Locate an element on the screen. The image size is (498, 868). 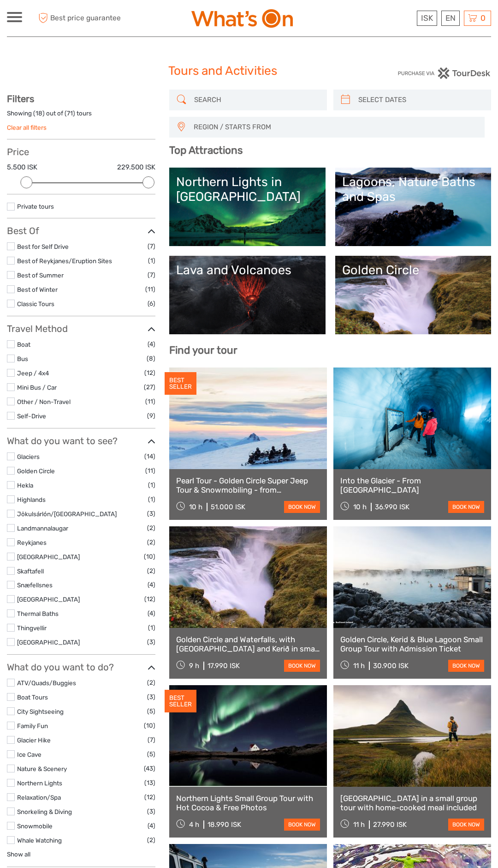
span: 0 is located at coordinates (483, 18).